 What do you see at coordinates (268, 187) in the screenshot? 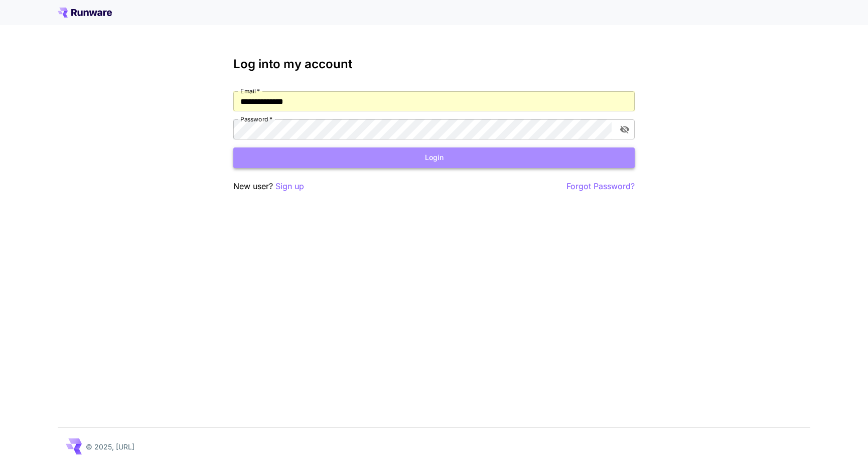
I see `p: New user?` at bounding box center [268, 187].